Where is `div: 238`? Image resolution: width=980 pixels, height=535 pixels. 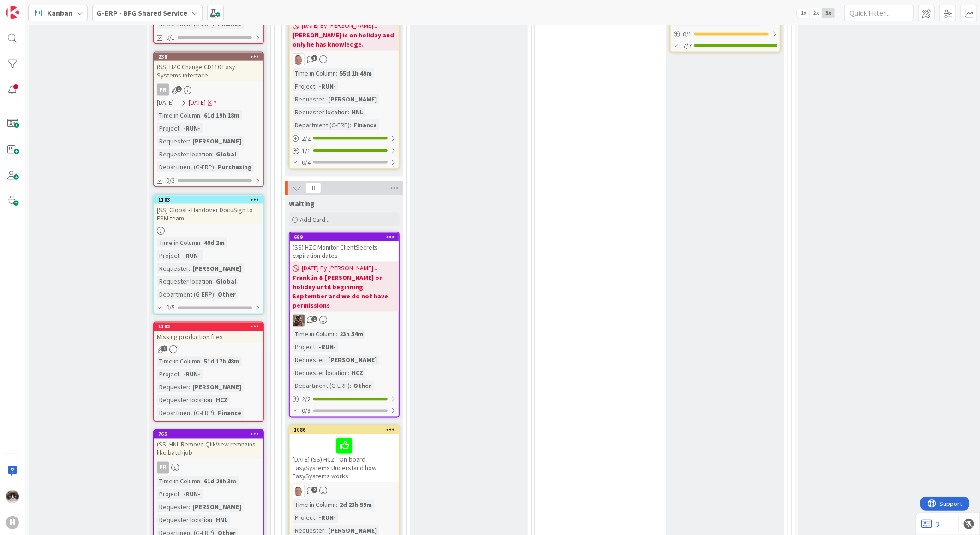
div: 238 is located at coordinates (208, 56).